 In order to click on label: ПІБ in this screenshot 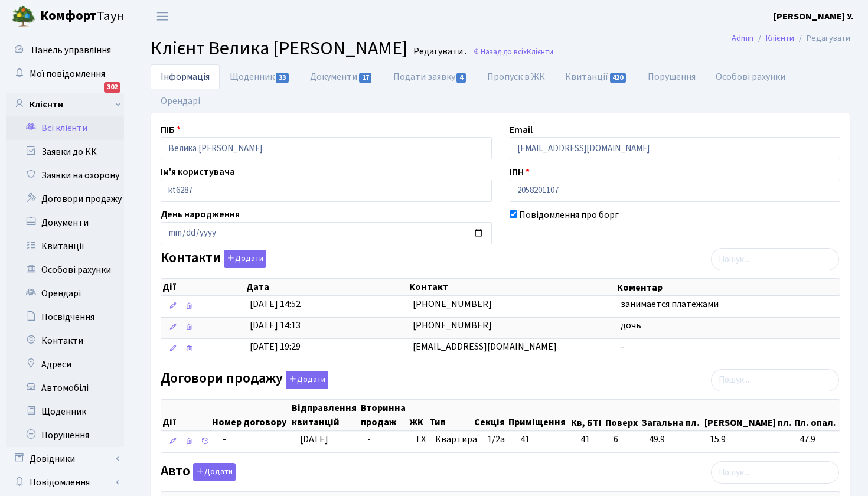, I will do `click(171, 130)`.